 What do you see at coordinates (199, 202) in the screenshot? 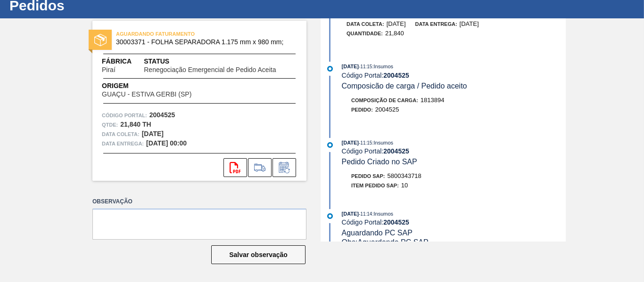
I see `label: Observação` at bounding box center [199, 202].